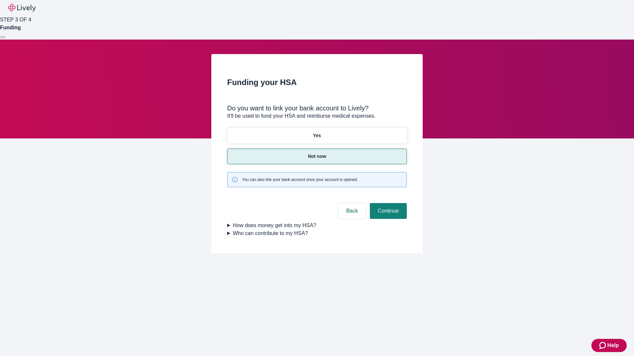  Describe the element at coordinates (603, 346) in the screenshot. I see `svg: Zendesk support icon` at that location.